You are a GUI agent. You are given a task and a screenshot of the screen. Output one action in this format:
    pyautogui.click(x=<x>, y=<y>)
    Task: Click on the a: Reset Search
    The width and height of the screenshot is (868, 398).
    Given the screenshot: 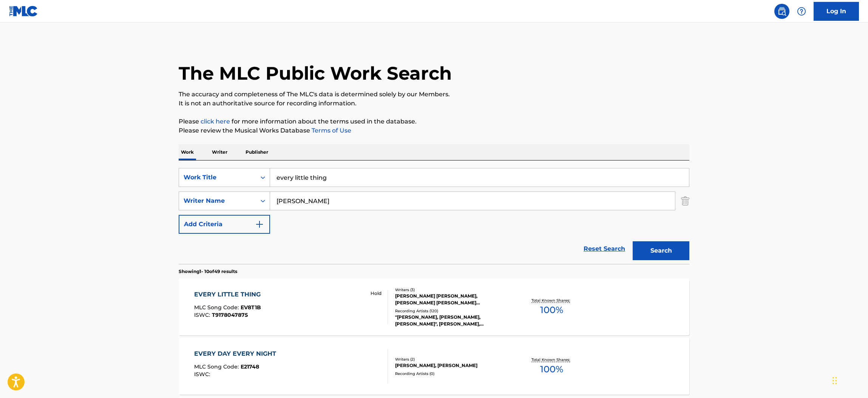 What is the action you would take?
    pyautogui.click(x=604, y=249)
    